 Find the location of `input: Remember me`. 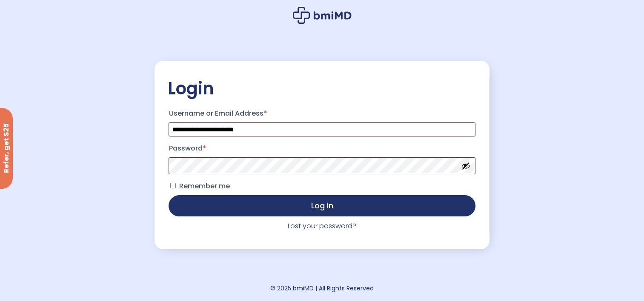

input: Remember me is located at coordinates (172, 186).